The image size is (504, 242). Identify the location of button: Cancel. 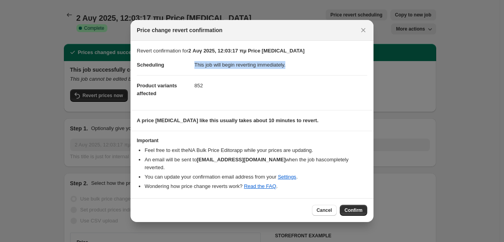
(324, 210).